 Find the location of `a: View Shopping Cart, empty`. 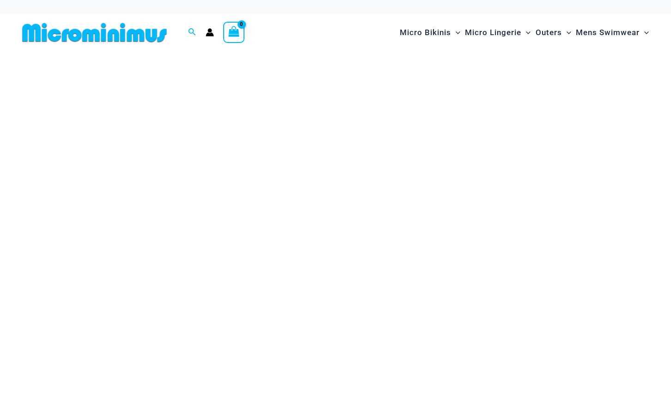

a: View Shopping Cart, empty is located at coordinates (234, 32).